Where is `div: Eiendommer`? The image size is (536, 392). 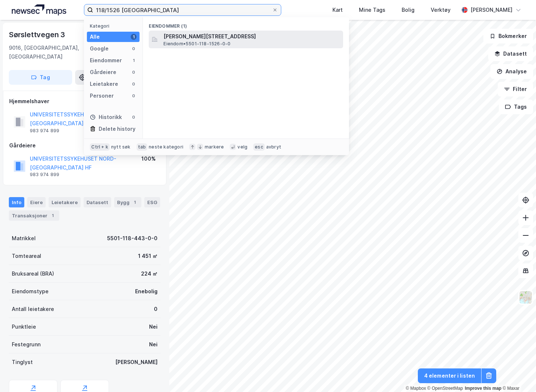 div: Eiendommer is located at coordinates (106, 60).